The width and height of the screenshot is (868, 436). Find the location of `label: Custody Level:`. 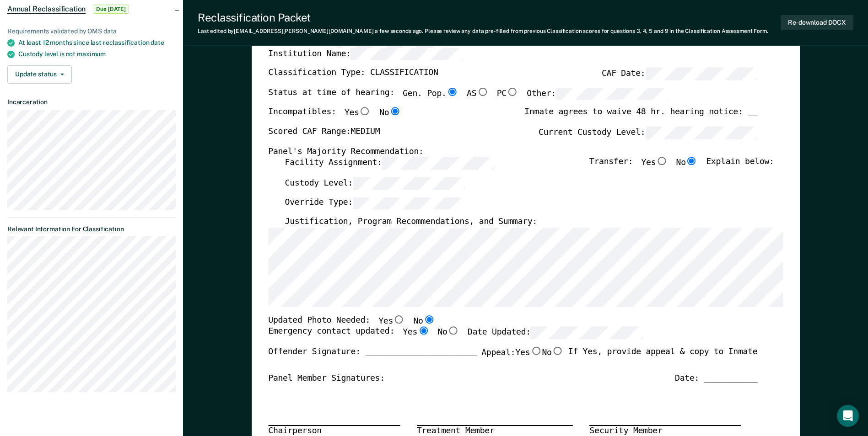

label: Custody Level: is located at coordinates (374, 183).